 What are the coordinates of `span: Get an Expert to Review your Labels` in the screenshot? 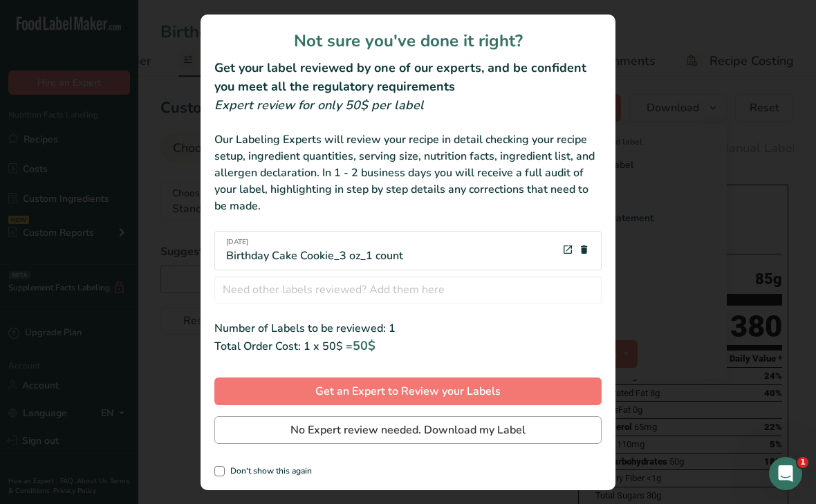 It's located at (408, 391).